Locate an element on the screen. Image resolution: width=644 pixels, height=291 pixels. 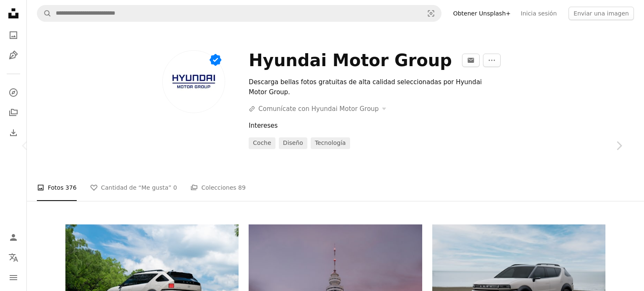
a: Tecnología is located at coordinates (331, 144).